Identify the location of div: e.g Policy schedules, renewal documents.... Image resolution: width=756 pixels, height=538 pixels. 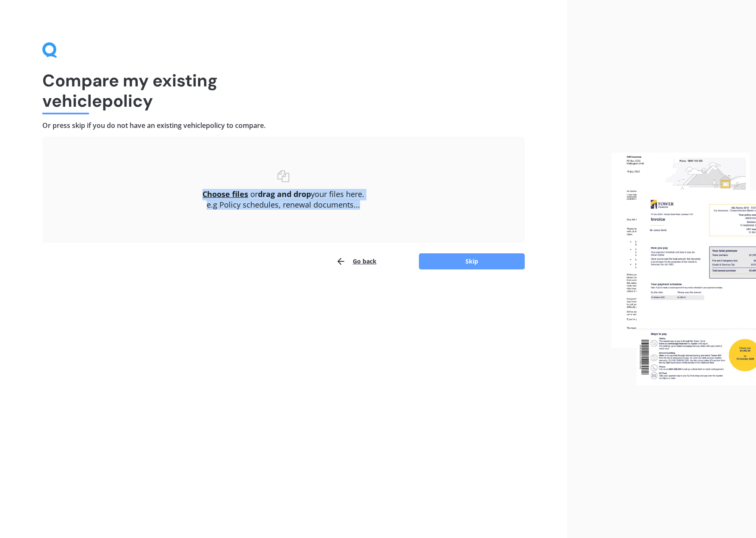
(283, 205).